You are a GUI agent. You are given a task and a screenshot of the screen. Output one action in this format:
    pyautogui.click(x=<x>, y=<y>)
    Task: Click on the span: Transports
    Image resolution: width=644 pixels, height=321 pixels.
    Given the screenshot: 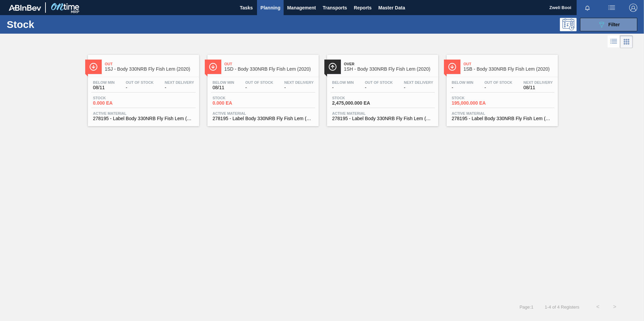 What is the action you would take?
    pyautogui.click(x=335, y=8)
    